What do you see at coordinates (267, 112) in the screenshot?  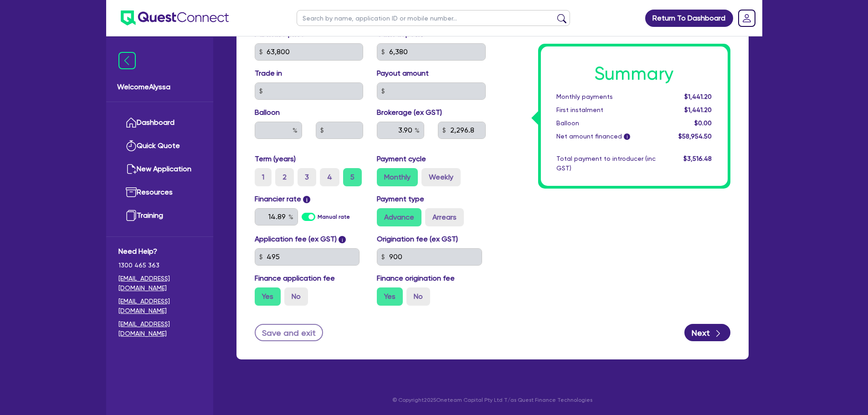 I see `label: Balloon` at bounding box center [267, 112].